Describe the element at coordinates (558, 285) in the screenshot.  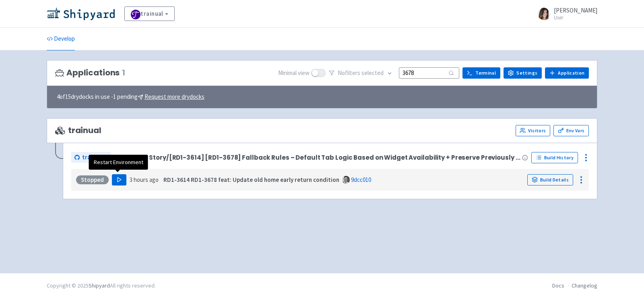
I see `a: Docs` at that location.